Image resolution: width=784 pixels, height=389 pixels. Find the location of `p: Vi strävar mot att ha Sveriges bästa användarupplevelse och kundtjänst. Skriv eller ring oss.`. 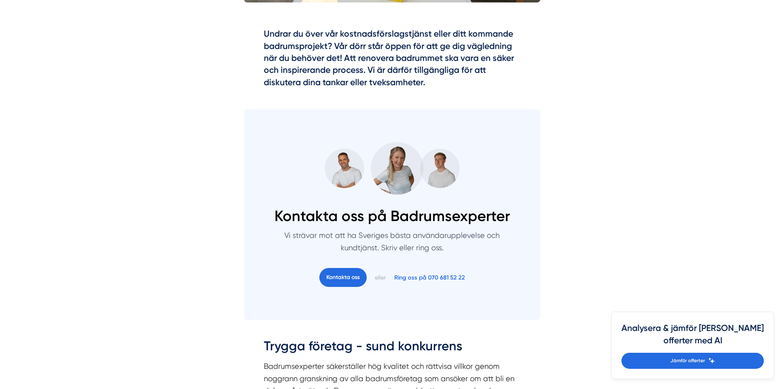

p: Vi strävar mot att ha Sveriges bästa användarupplevelse och kundtjänst. Skriv eller ring oss. is located at coordinates (392, 246).